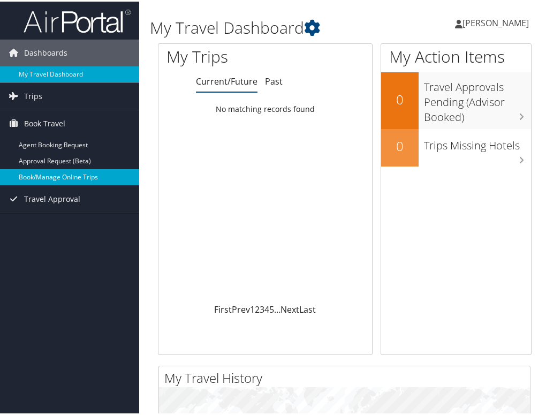  Describe the element at coordinates (265, 108) in the screenshot. I see `td: No matching records found` at that location.